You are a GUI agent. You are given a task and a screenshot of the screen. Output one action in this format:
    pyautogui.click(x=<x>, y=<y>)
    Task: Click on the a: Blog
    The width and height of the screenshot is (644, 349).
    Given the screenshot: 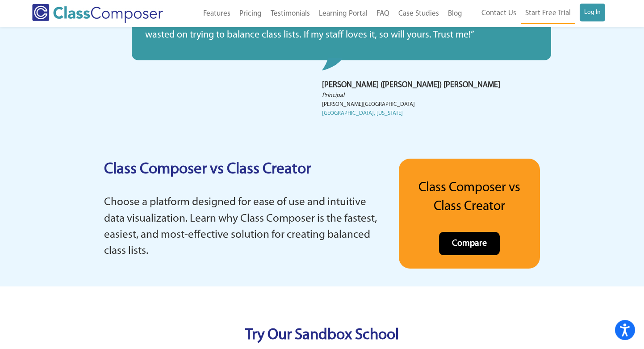 What is the action you would take?
    pyautogui.click(x=456, y=14)
    